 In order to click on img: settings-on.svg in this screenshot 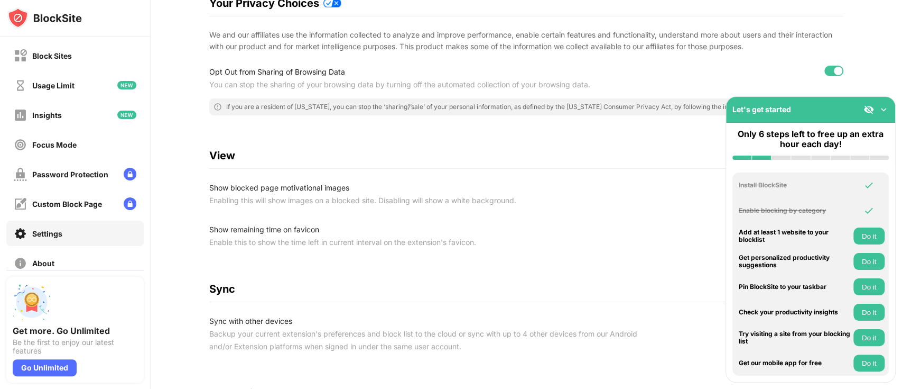, I will do `click(20, 233)`.